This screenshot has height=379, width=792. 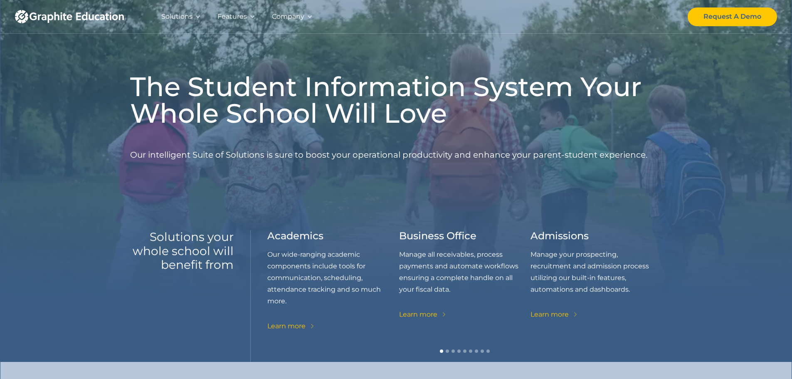 What do you see at coordinates (291, 326) in the screenshot?
I see `a: Learn more` at bounding box center [291, 326].